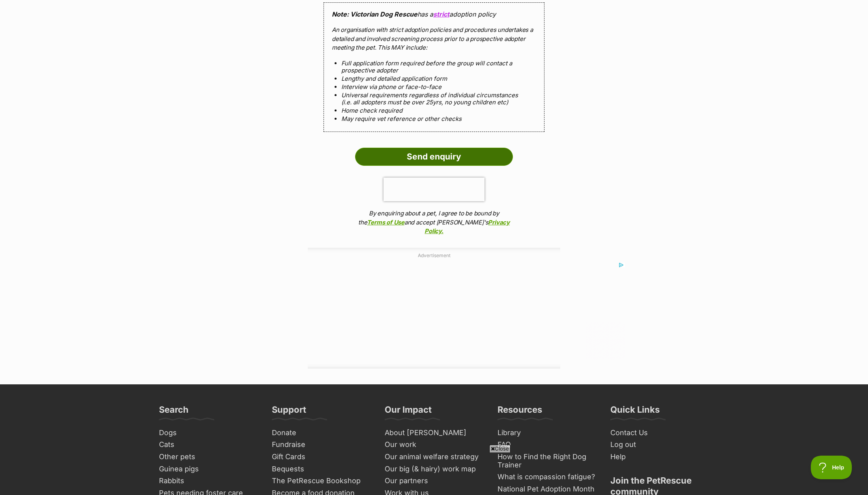 The image size is (868, 495). What do you see at coordinates (434, 86) in the screenshot?
I see `li: Interview via phone or face-to-face` at bounding box center [434, 86].